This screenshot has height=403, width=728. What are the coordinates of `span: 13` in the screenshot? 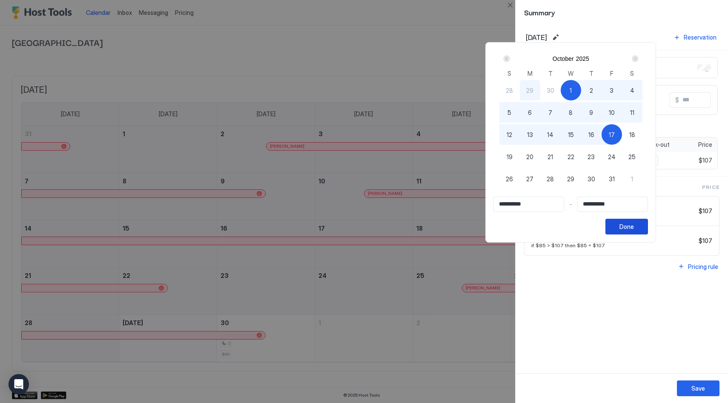 It's located at (530, 135).